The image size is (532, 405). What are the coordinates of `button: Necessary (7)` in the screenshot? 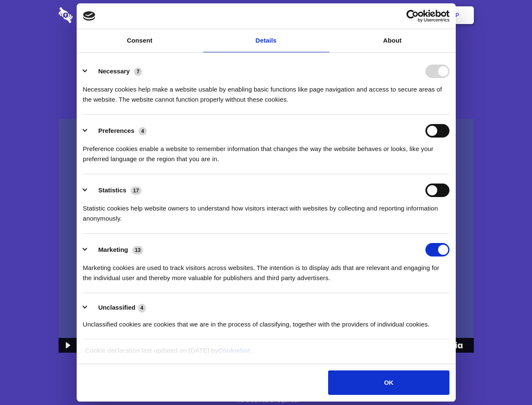 It's located at (115, 71).